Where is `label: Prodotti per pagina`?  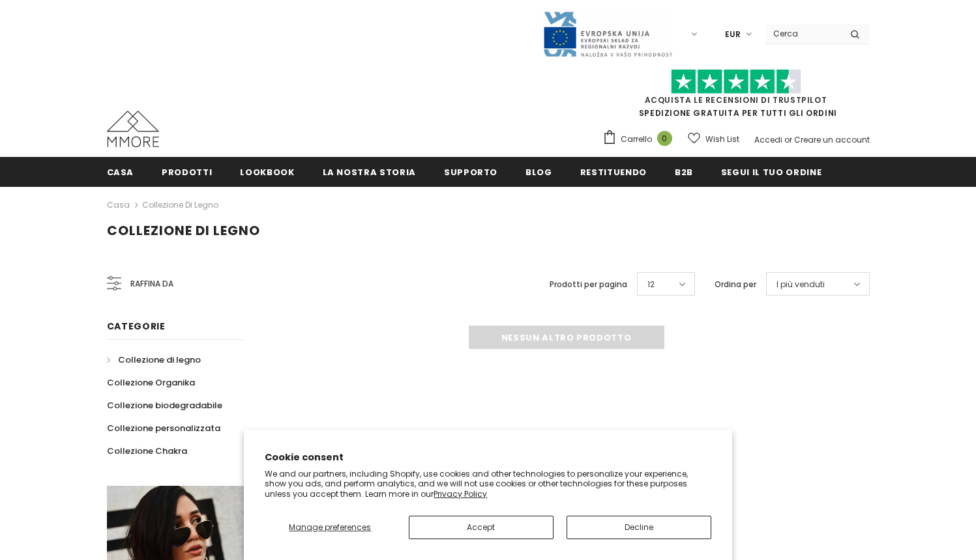
label: Prodotti per pagina is located at coordinates (588, 285).